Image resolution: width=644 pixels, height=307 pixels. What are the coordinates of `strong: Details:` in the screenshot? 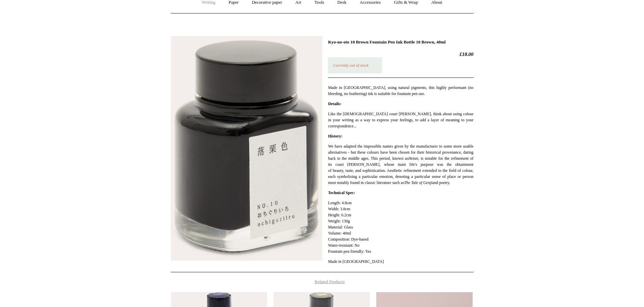 It's located at (335, 104).